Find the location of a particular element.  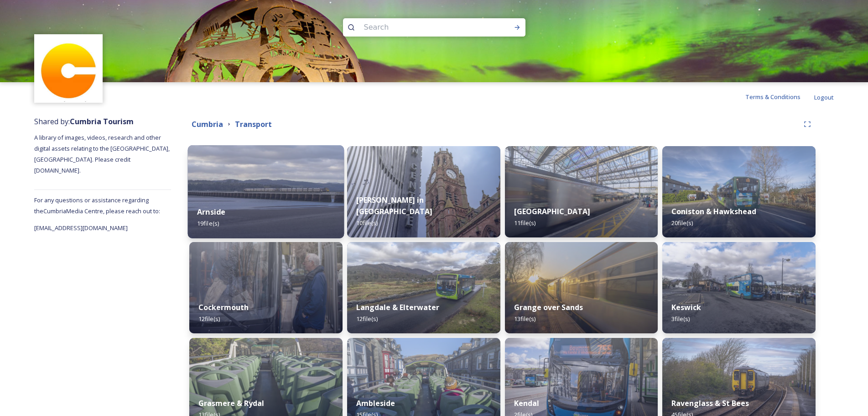

span: 19 file(s) is located at coordinates (208, 223).